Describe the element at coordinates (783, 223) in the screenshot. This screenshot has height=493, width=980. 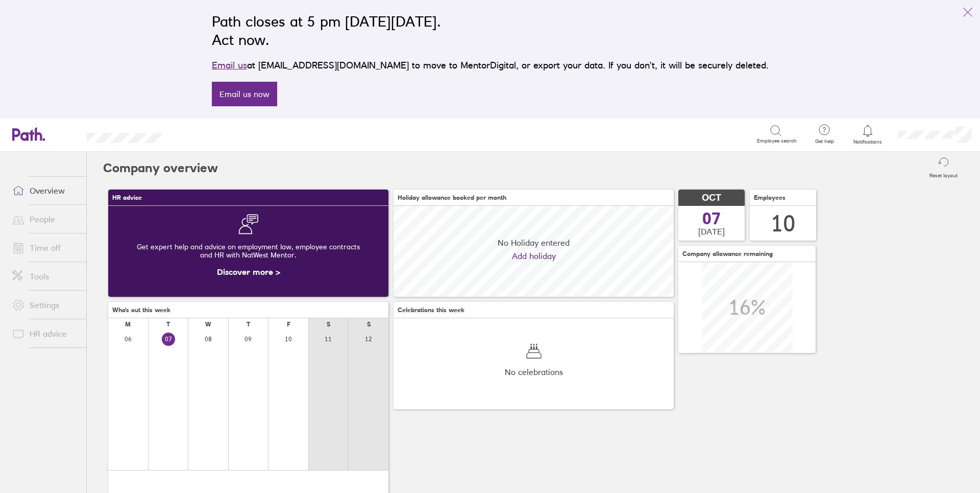
I see `div: 10` at that location.